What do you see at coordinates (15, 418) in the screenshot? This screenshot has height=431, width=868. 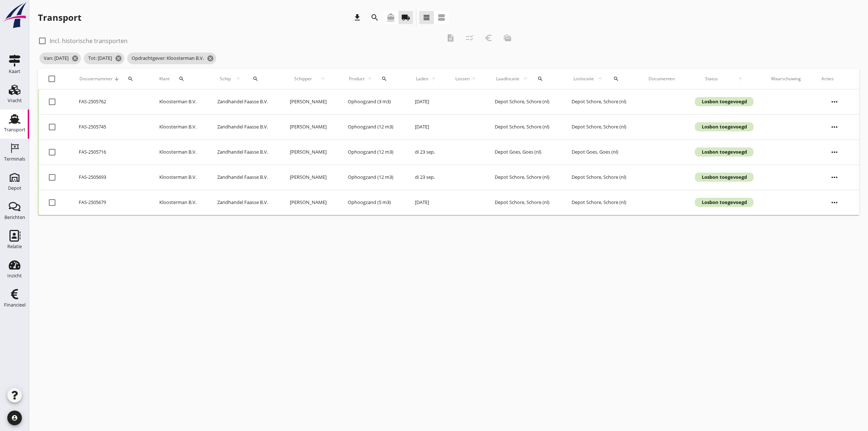 I see `i: account_circle` at bounding box center [15, 418].